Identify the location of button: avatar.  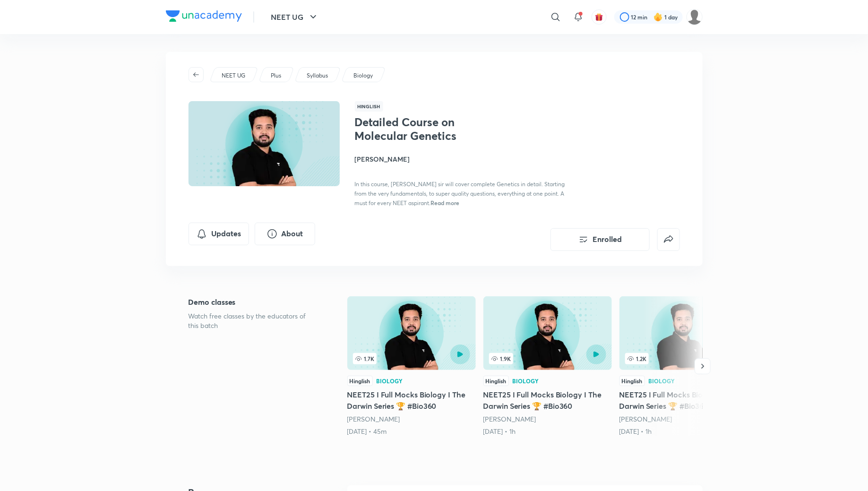
(599, 17).